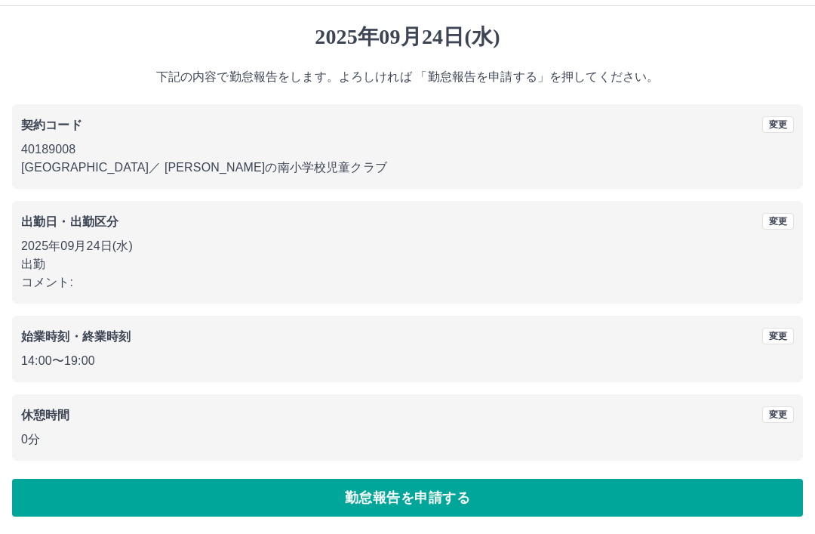 The image size is (815, 534). What do you see at coordinates (51, 125) in the screenshot?
I see `b: 契約コード` at bounding box center [51, 125].